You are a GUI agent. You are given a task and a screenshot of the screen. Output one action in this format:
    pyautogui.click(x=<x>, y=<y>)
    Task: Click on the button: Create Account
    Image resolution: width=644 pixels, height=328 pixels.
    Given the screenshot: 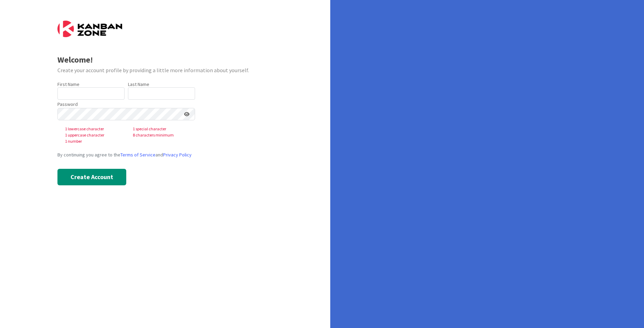 What is the action you would take?
    pyautogui.click(x=92, y=177)
    